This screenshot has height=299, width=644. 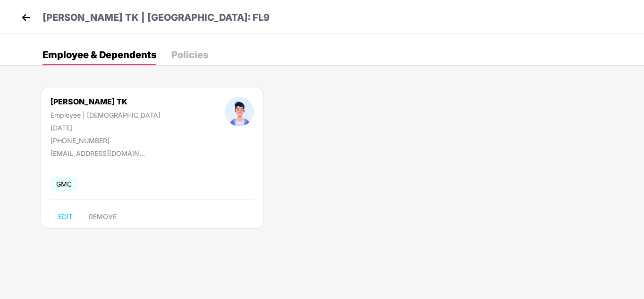 I want to click on span: GMC, so click(x=64, y=184).